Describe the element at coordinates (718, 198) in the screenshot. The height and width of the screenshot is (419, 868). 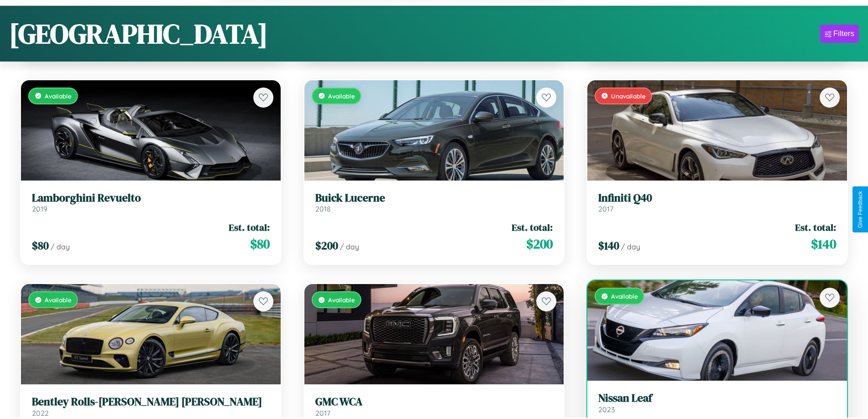
I see `h3: Infiniti Q40` at that location.